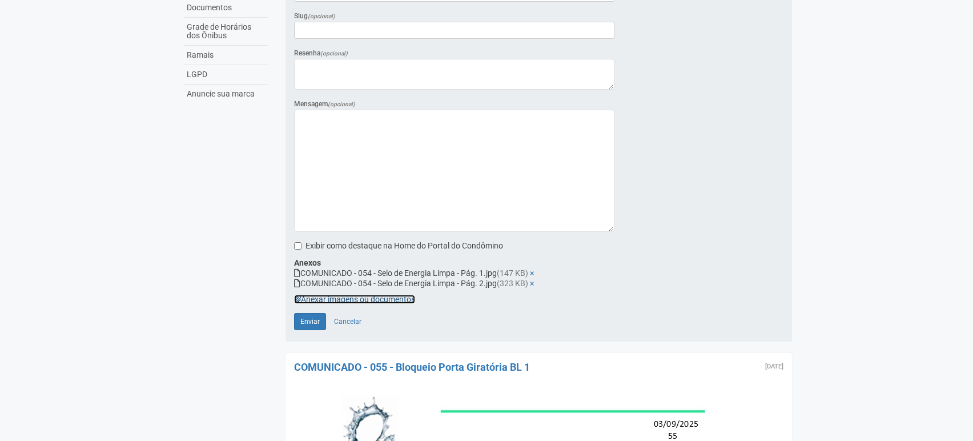 The height and width of the screenshot is (441, 973). Describe the element at coordinates (512, 273) in the screenshot. I see `span: (147 KB)` at that location.